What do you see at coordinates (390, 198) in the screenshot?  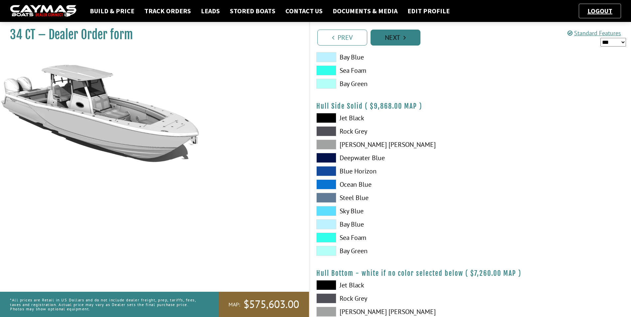 I see `label: Steel Blue` at bounding box center [390, 198].